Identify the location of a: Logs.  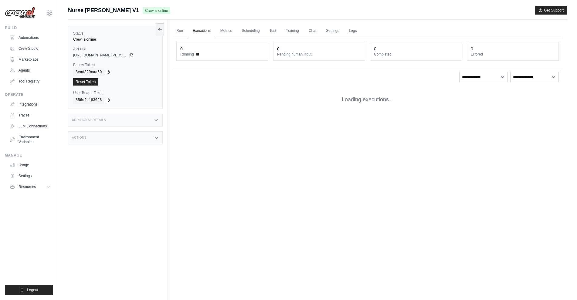
(353, 31).